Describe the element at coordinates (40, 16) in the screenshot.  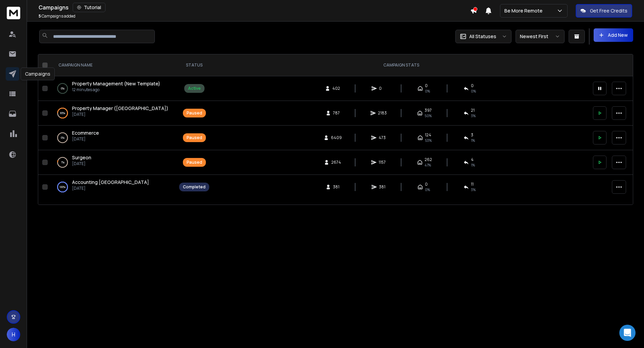
I see `span: 5` at that location.